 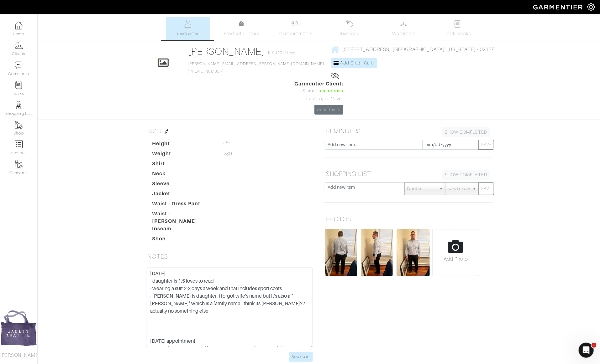 What do you see at coordinates (295, 24) in the screenshot?
I see `img: measurements-466bbee1fd09ba9460f595b01e5d73f9e2bff037440d3c8f018324cb6cdf7a4a.svg` at bounding box center [295, 24].